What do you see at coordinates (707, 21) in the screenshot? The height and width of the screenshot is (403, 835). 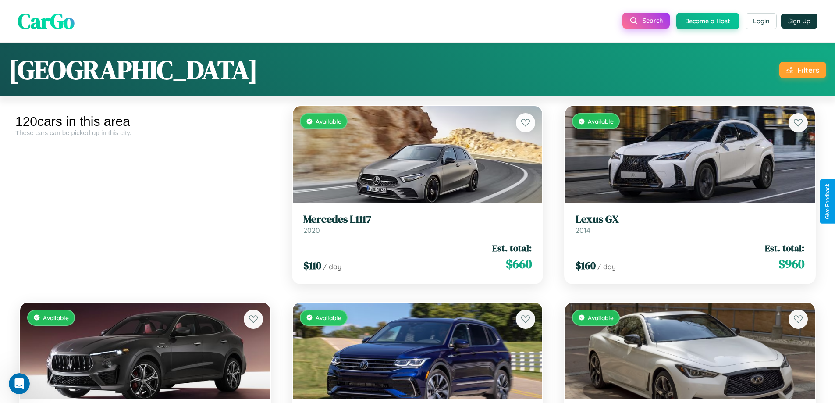 I see `button: Become a Host` at bounding box center [707, 21].